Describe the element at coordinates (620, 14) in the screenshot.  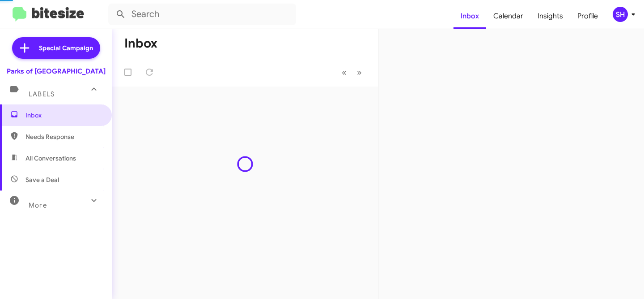
I see `div: SH` at that location.